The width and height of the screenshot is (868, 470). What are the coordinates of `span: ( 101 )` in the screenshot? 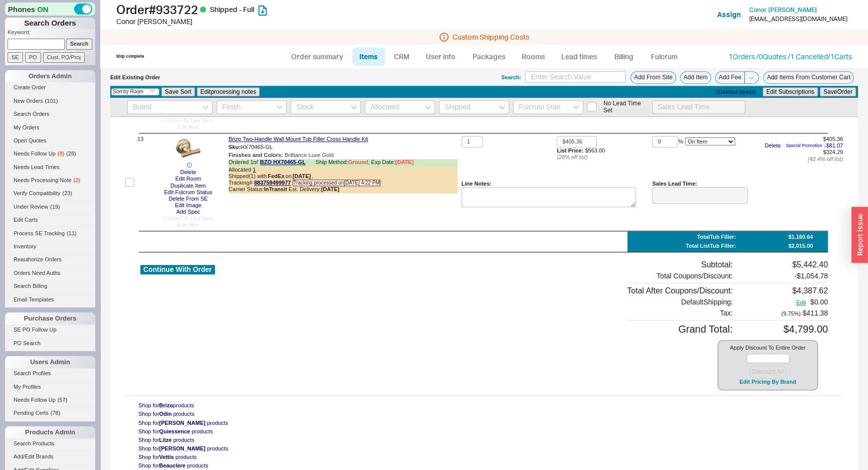 It's located at (52, 101).